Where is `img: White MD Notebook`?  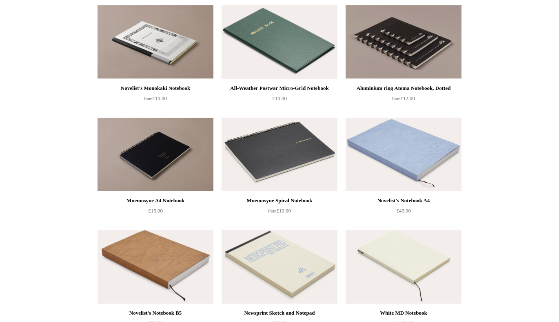 img: White MD Notebook is located at coordinates (404, 267).